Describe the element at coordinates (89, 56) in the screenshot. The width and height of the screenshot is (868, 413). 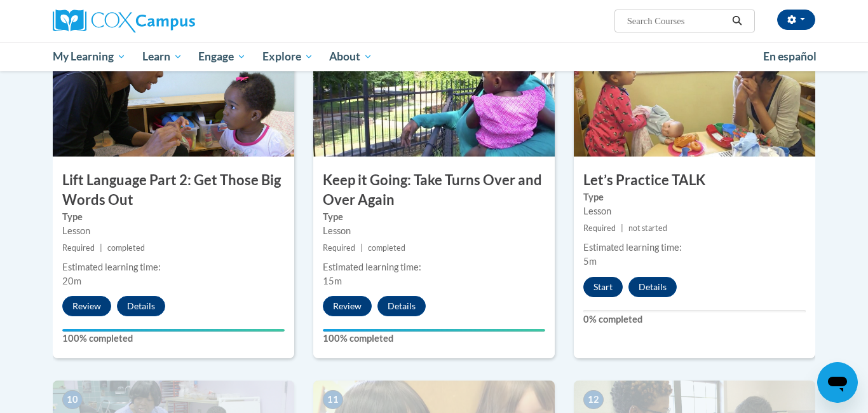
I see `span: My Learning` at that location.